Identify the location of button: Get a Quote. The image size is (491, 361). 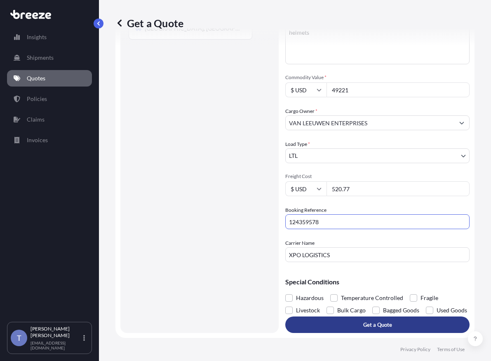
(377, 325).